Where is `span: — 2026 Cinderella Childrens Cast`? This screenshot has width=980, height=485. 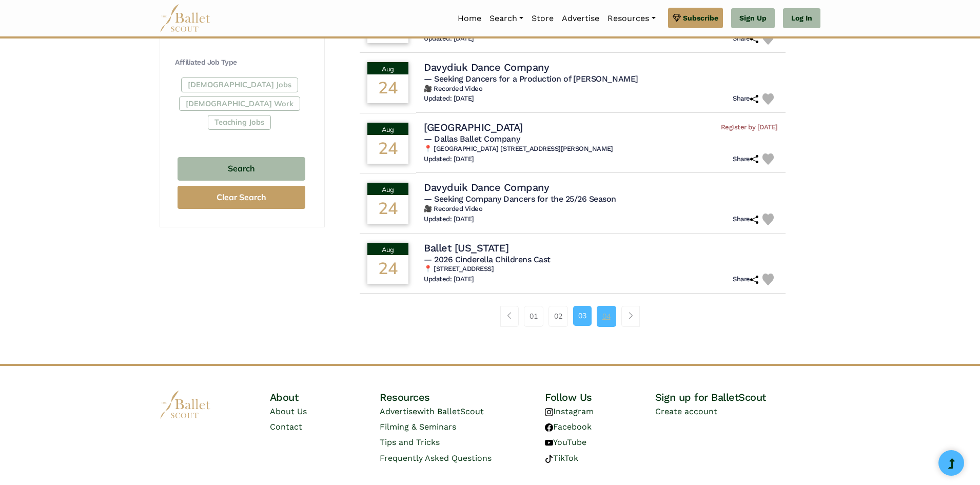 span: — 2026 Cinderella Childrens Cast is located at coordinates (487, 259).